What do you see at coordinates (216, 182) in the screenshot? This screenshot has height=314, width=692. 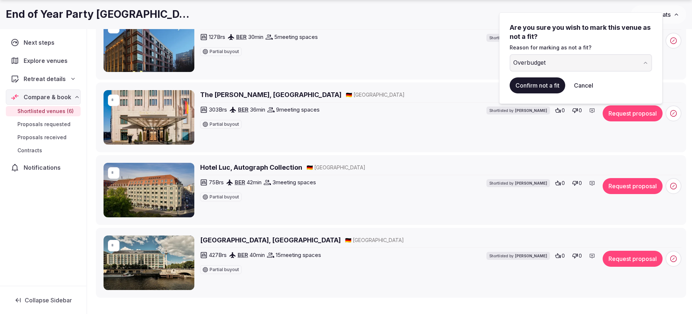 I see `span: 75 Brs` at bounding box center [216, 182].